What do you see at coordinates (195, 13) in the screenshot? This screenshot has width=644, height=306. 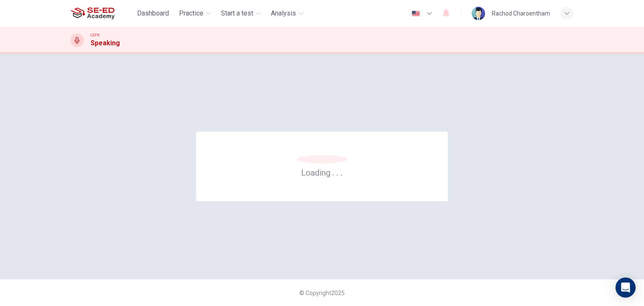 I see `button: Practice` at bounding box center [195, 13].